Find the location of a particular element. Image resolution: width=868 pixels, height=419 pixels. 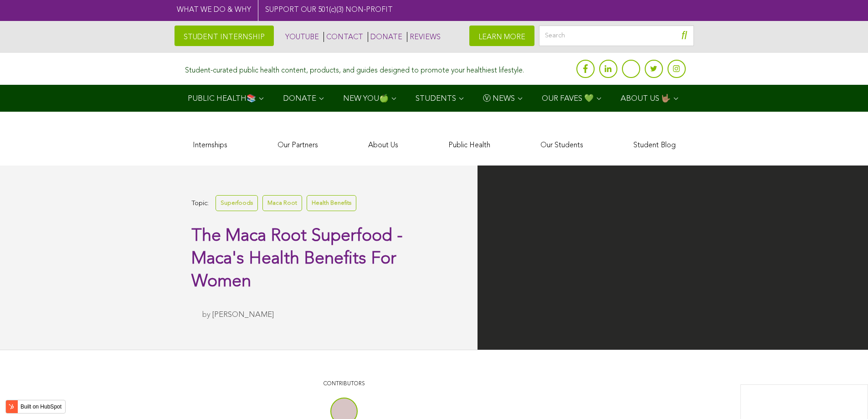

span: DONATE is located at coordinates (299, 98).